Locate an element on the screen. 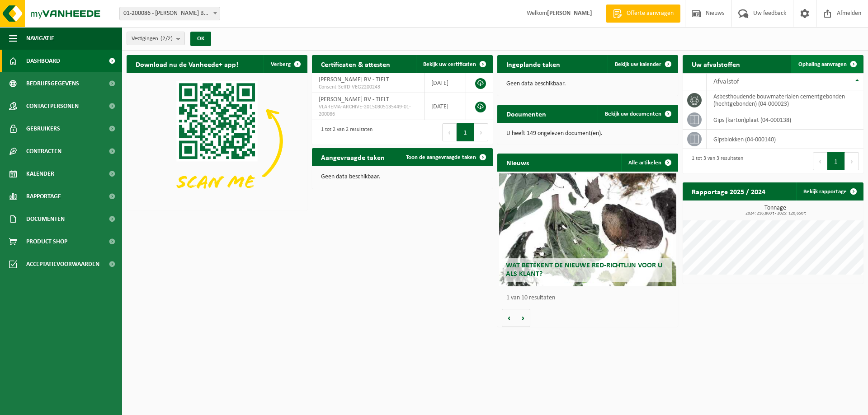 The height and width of the screenshot is (415, 868). a: Ophaling aanvragen is located at coordinates (827, 64).